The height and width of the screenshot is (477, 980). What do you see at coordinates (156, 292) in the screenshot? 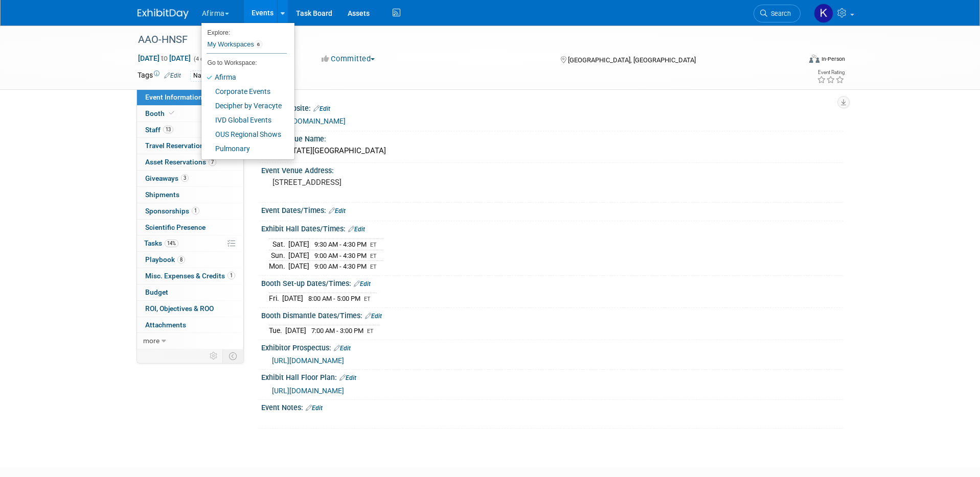
I see `span: Budget` at bounding box center [156, 292].